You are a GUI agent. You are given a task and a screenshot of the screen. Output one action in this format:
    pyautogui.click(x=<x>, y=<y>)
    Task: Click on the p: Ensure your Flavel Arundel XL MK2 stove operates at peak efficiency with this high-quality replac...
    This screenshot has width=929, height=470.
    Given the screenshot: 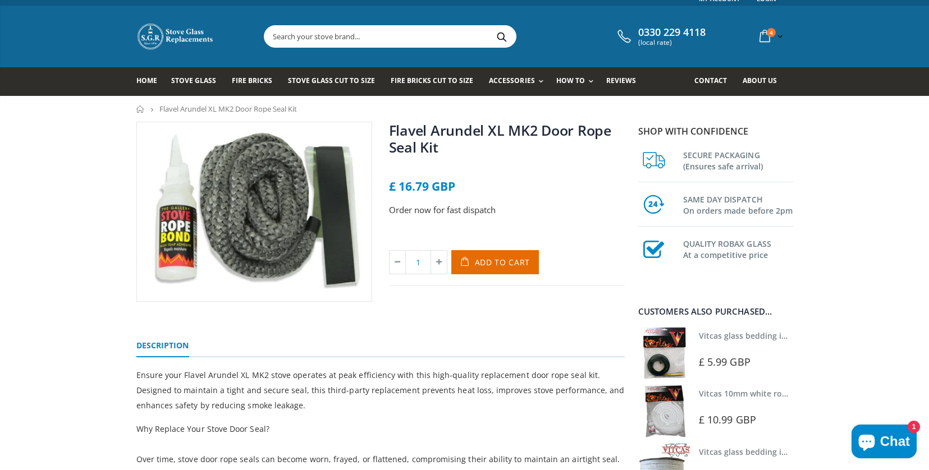 What is the action you would take?
    pyautogui.click(x=381, y=390)
    